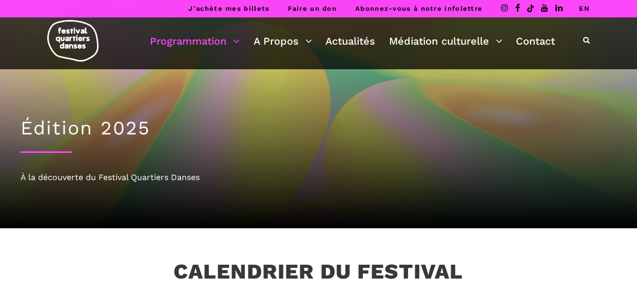 This screenshot has width=637, height=296. Describe the element at coordinates (73, 41) in the screenshot. I see `img: logo-fqd-med` at that location.